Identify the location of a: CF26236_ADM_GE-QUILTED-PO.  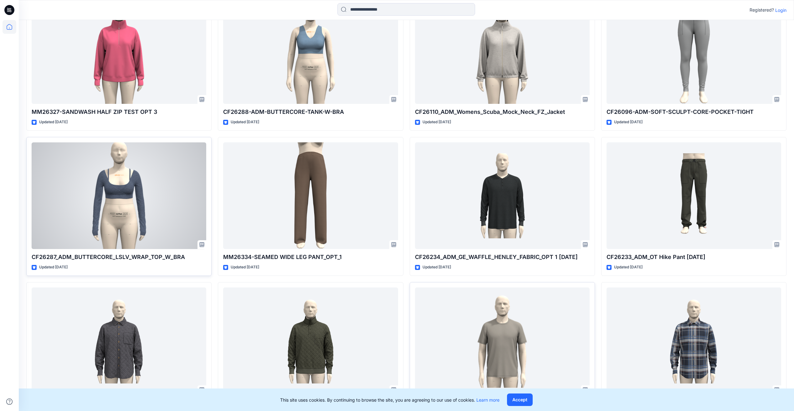
(310, 341).